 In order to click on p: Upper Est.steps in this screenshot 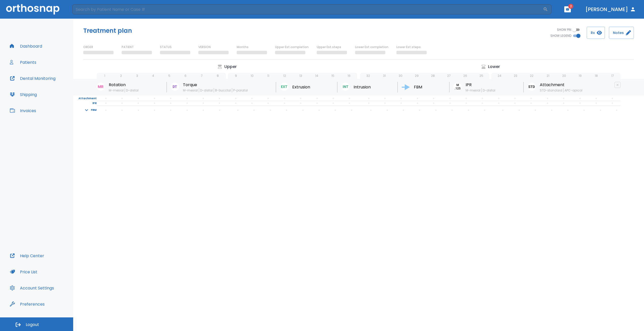, I will do `click(328, 47)`.